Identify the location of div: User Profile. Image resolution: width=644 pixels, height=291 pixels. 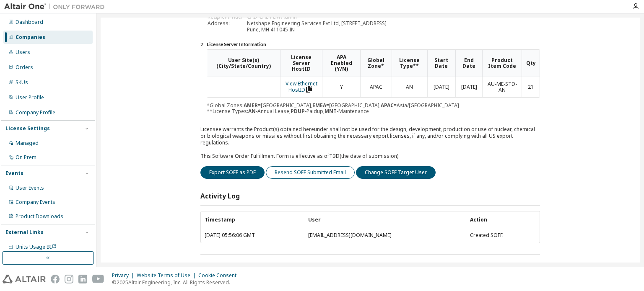
(30, 98).